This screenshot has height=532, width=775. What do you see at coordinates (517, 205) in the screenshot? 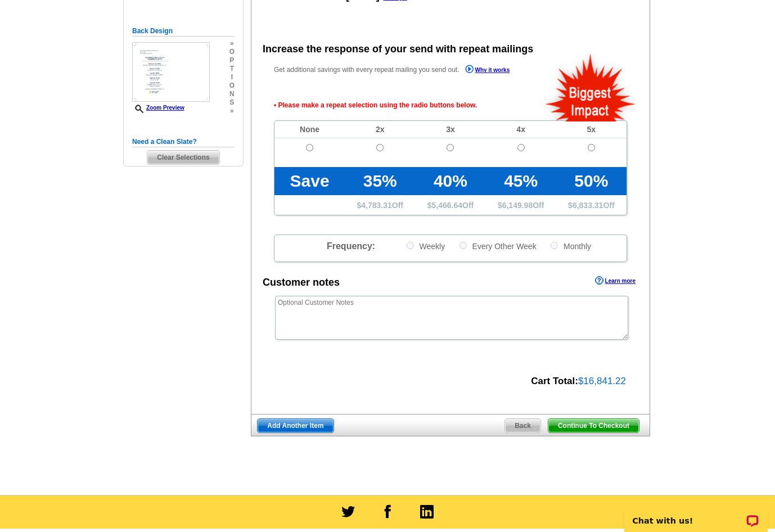
I see `span: 6,149.98` at bounding box center [517, 205].